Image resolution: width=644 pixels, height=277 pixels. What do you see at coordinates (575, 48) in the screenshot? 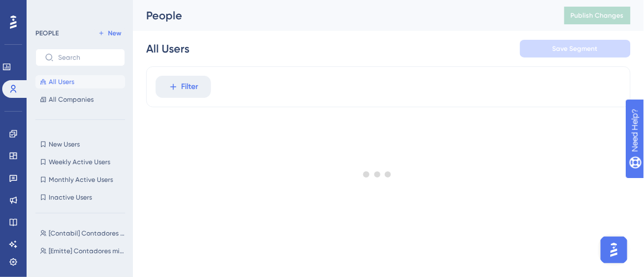
I see `button: Save Segment` at bounding box center [575, 48].